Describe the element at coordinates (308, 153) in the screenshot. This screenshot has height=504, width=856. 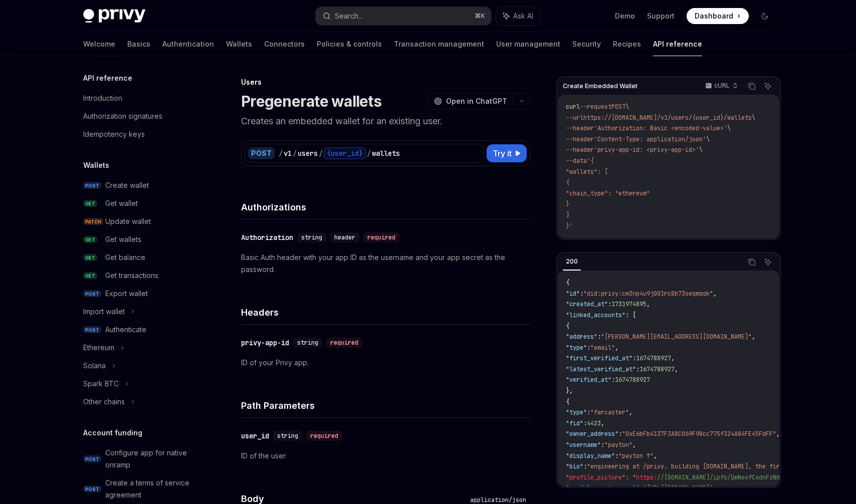
I see `div: users` at that location.